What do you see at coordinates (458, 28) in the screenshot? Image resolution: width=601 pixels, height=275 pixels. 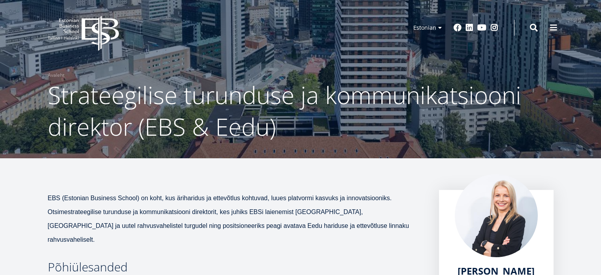 I see `a: Facebook` at bounding box center [458, 28].